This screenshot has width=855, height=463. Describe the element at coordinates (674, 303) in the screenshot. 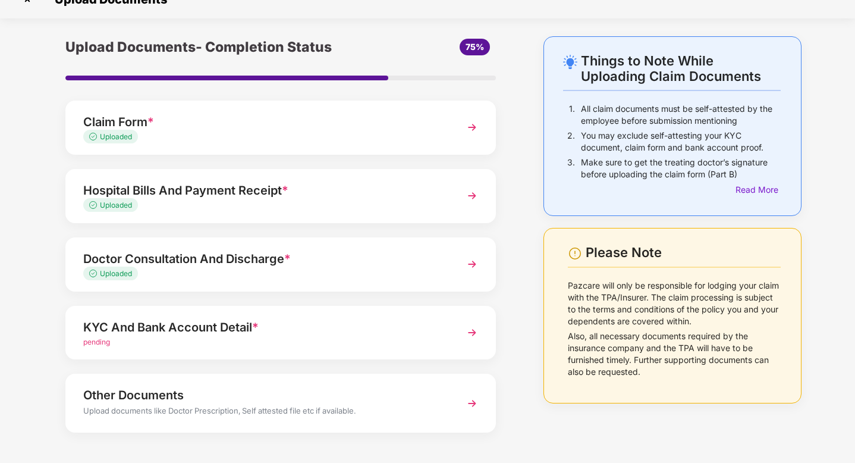

I see `p: Pazcare will only be responsible for lodging your claim with the TPA/Insurer. The claim processin...` at that location.